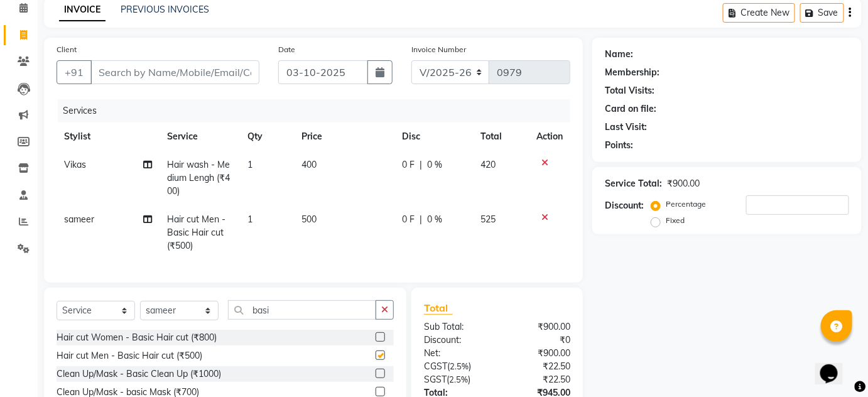 The width and height of the screenshot is (868, 397). I want to click on a: PREVIOUS INVOICES, so click(164, 10).